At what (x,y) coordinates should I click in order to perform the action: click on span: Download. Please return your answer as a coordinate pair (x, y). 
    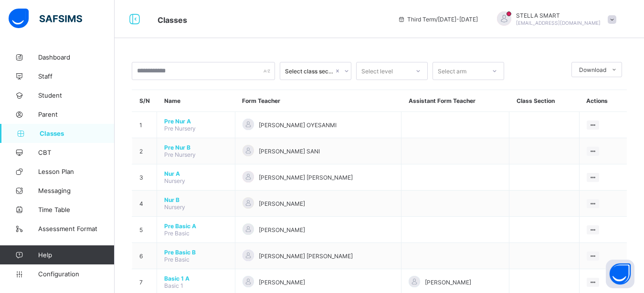
    Looking at the image, I should click on (593, 70).